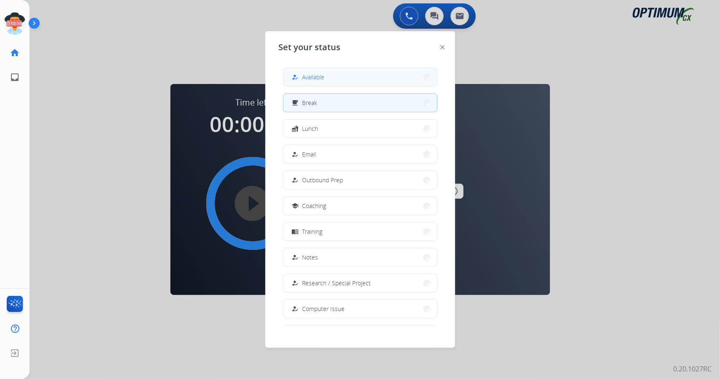 The height and width of the screenshot is (379, 720). Describe the element at coordinates (360, 77) in the screenshot. I see `button: Available` at that location.